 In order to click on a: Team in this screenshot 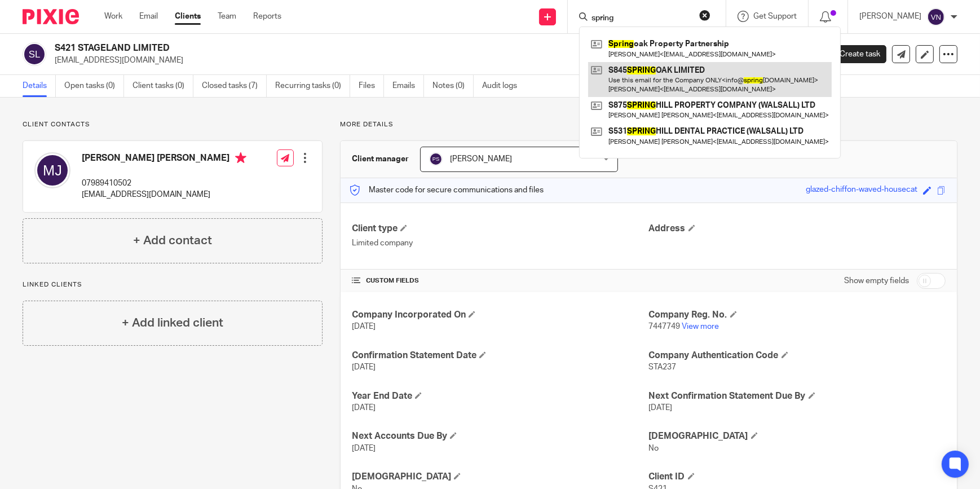, I will do `click(227, 16)`.